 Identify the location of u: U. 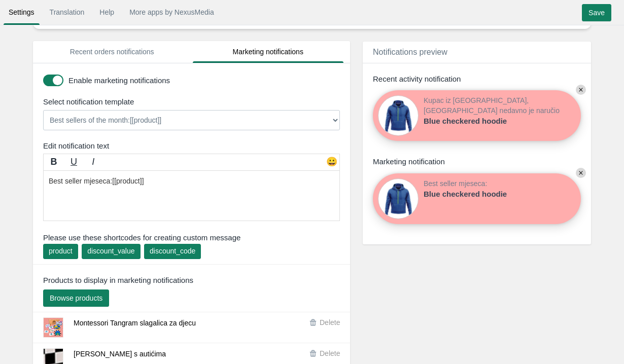
(73, 161).